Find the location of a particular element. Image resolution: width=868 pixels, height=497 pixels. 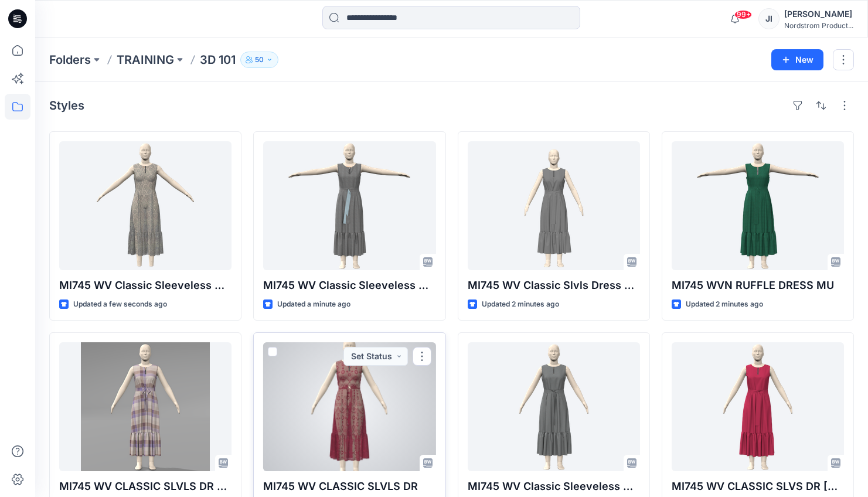

a: Folders is located at coordinates (70, 60).